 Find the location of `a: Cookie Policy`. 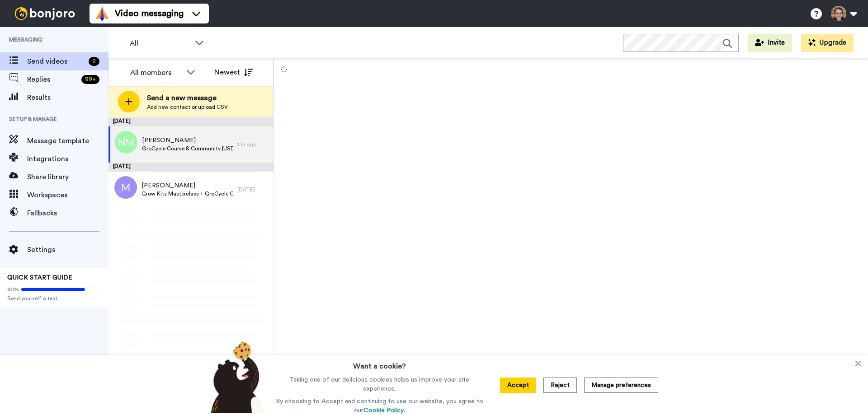

a: Cookie Policy is located at coordinates (383, 411).